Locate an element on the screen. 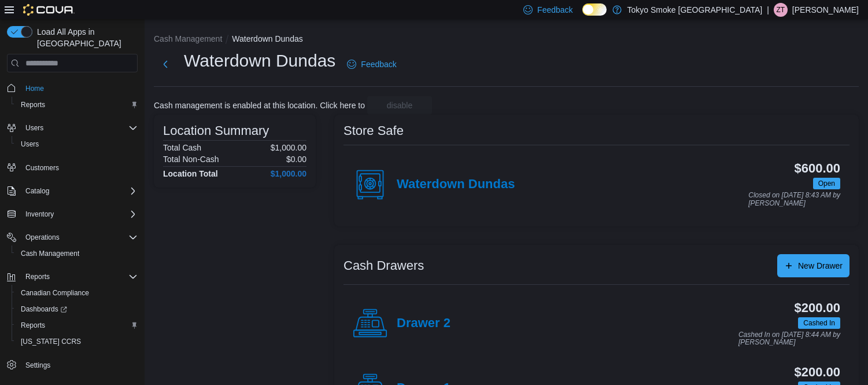 This screenshot has width=868, height=385. a: Cash Management is located at coordinates (50, 254).